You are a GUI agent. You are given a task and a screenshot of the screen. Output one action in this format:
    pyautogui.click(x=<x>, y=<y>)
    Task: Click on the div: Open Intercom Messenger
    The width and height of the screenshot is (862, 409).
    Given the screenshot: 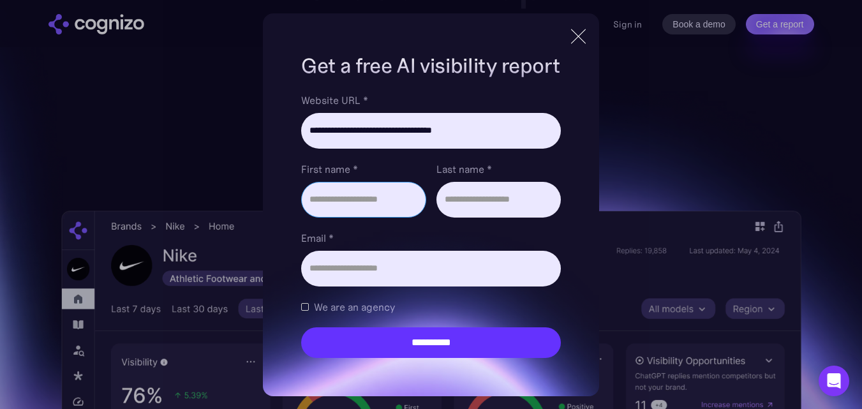 What is the action you would take?
    pyautogui.click(x=834, y=381)
    